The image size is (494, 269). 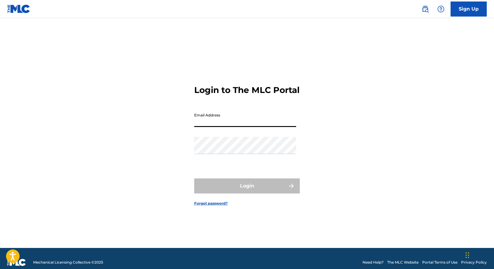 I want to click on a: The MLC Website, so click(x=403, y=263).